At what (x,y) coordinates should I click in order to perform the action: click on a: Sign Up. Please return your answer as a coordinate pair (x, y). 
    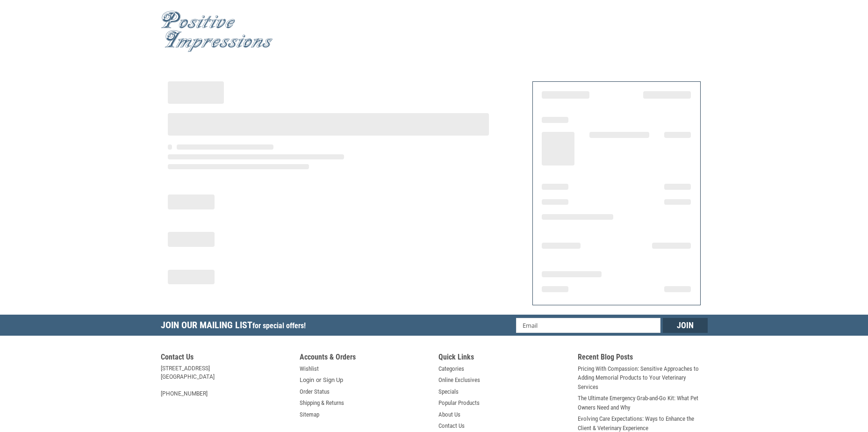
    Looking at the image, I should click on (333, 380).